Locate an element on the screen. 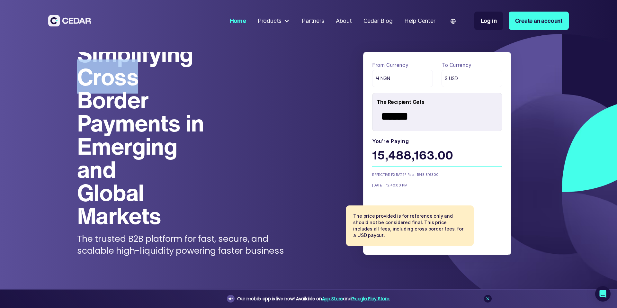  div: Log in is located at coordinates (489, 21).